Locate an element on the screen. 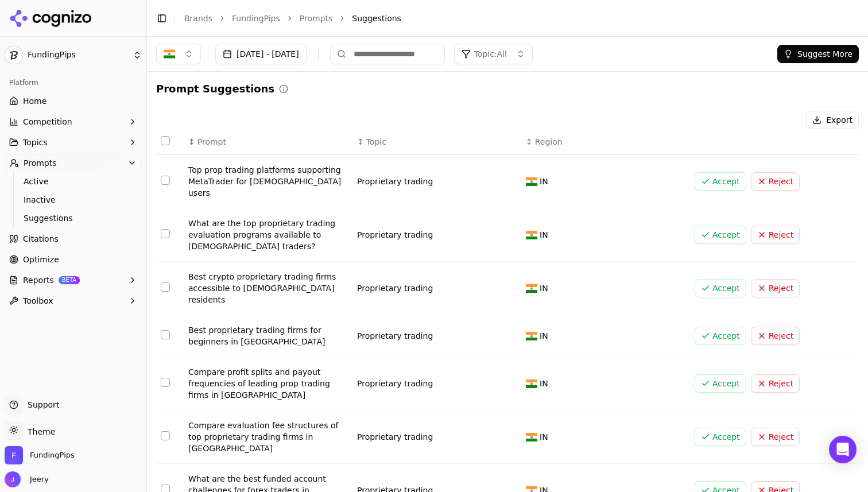  button: Open user button is located at coordinates (26, 480).